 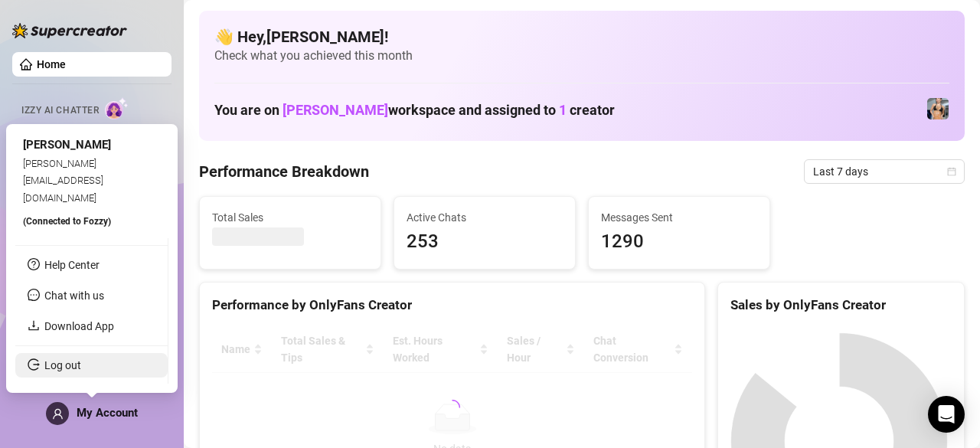 I want to click on span: Izzy AI Chatter, so click(x=60, y=110).